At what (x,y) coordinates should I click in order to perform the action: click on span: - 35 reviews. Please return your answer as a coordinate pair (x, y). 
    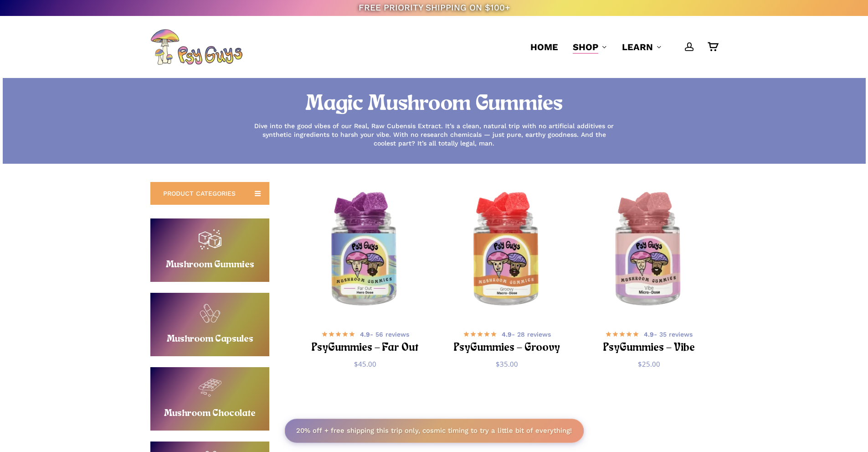
    Looking at the image, I should click on (668, 335).